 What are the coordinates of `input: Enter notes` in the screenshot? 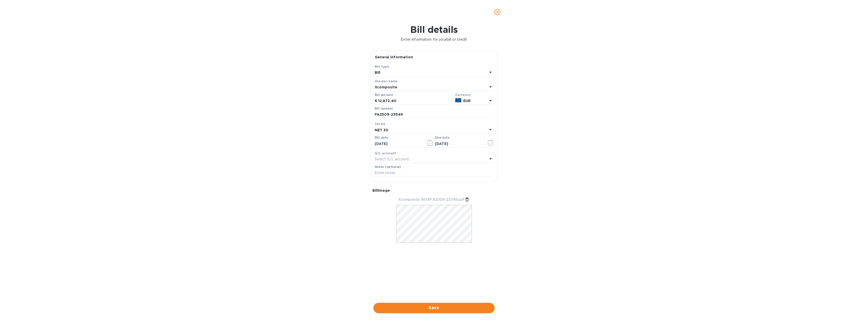 It's located at (434, 173).